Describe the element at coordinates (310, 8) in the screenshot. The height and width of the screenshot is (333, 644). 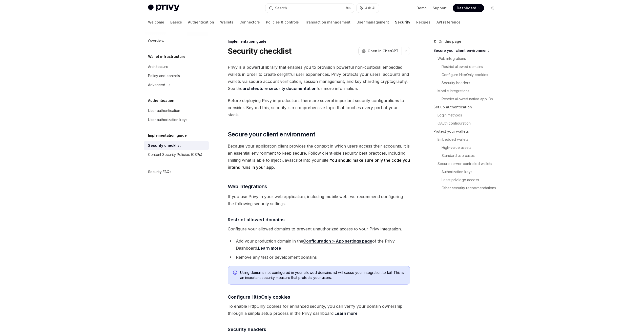
I see `button: Search...⌘K` at that location.